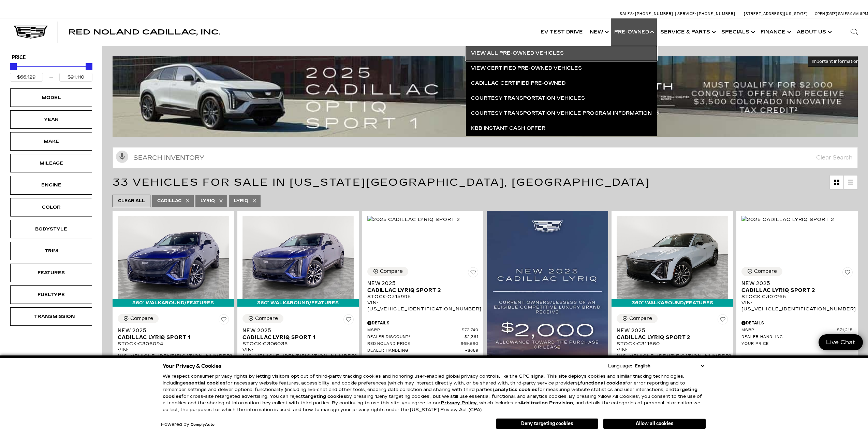  What do you see at coordinates (459, 403) in the screenshot?
I see `u: Privacy Policy` at bounding box center [459, 403].